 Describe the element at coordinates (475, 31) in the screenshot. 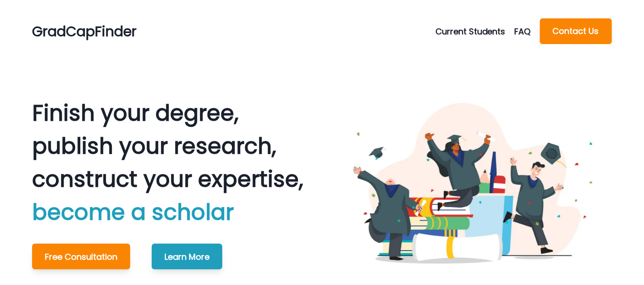

I see `button: Current Students` at that location.